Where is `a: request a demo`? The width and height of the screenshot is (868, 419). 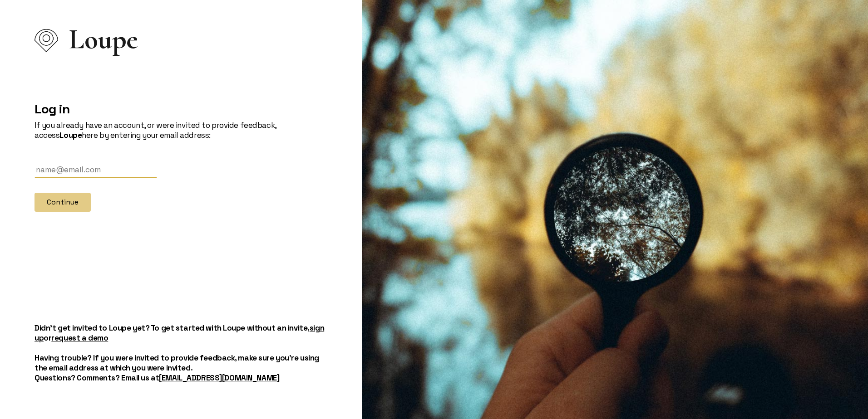
a: request a demo is located at coordinates (79, 338).